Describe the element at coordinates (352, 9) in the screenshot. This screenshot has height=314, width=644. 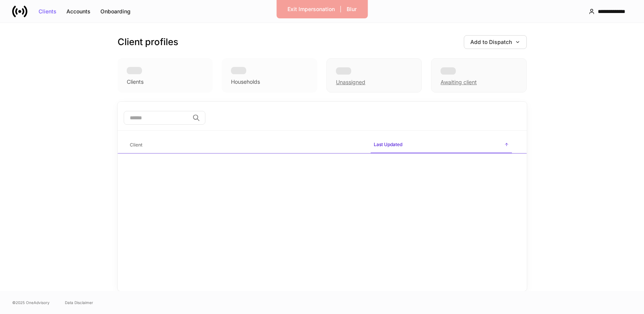
I see `div: Blur` at that location.